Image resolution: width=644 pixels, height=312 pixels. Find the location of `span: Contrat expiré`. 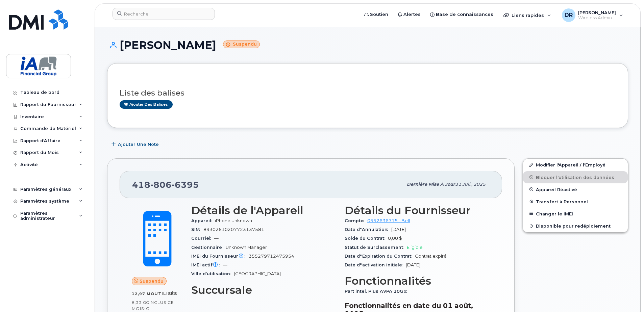

span: Contrat expiré is located at coordinates (431, 256).